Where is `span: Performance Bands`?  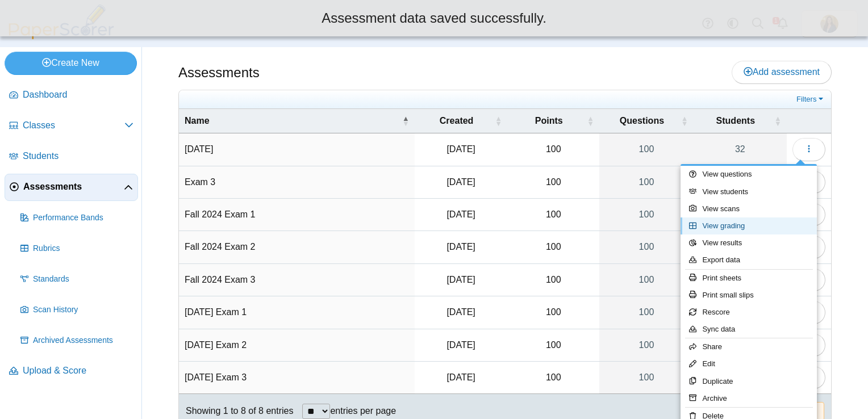 span: Performance Bands is located at coordinates (83, 218).